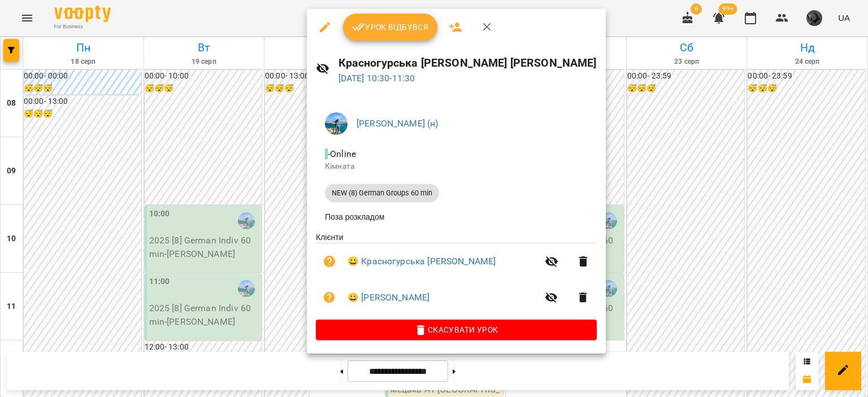 The image size is (868, 397). I want to click on button: Скасувати Урок, so click(456, 330).